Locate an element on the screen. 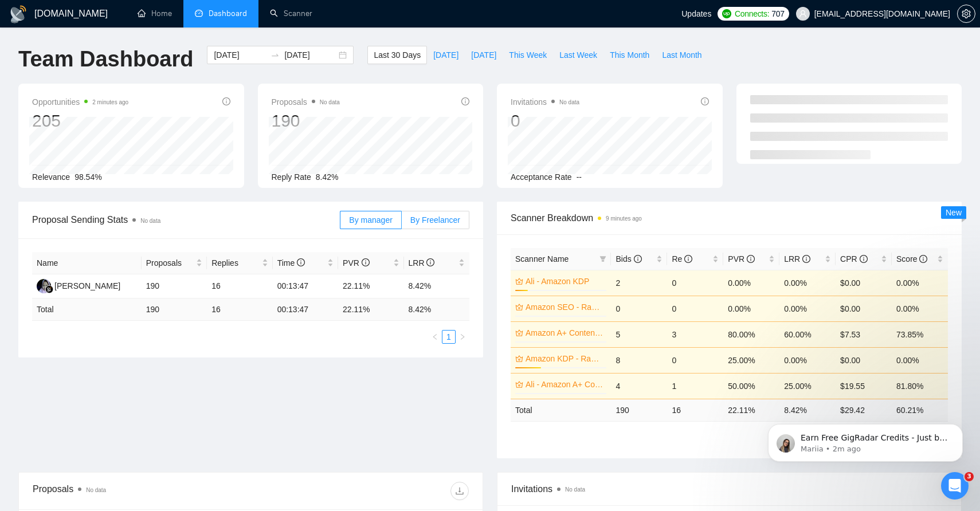 The width and height of the screenshot is (980, 511). a: 1 is located at coordinates (449, 337).